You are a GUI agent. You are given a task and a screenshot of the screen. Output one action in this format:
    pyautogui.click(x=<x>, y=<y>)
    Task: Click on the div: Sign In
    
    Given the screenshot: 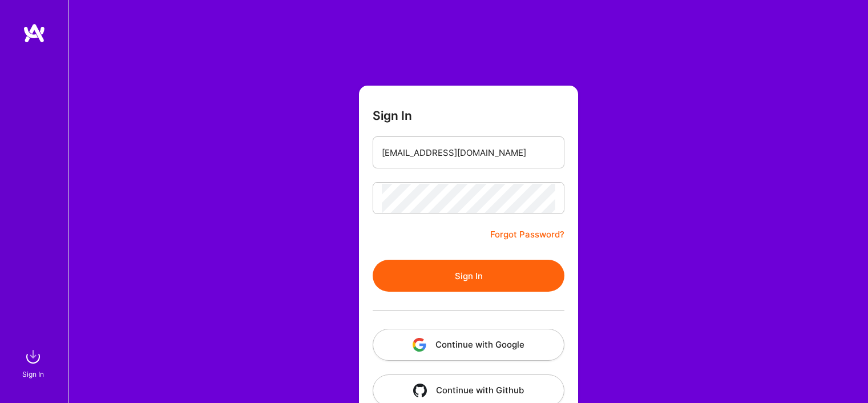 What is the action you would take?
    pyautogui.click(x=33, y=374)
    